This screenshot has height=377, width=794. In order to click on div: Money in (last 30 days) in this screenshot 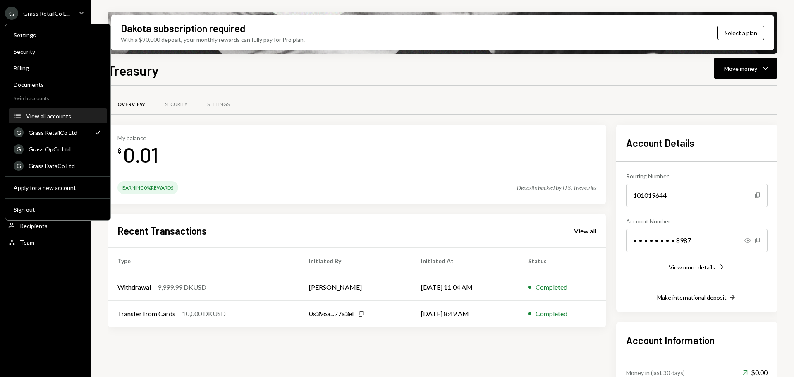, I will do `click(655, 372)`.